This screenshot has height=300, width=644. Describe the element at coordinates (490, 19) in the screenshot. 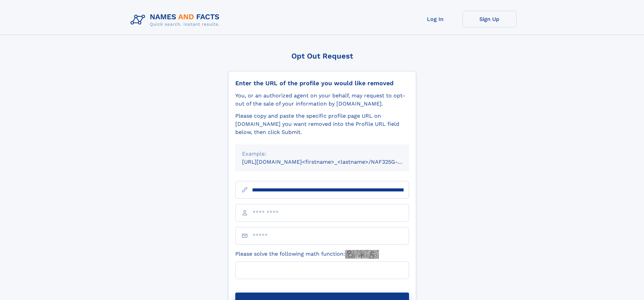

I see `a: Sign Up` at that location.